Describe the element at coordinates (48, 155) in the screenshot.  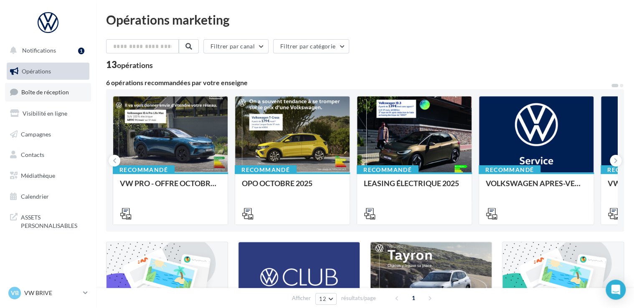
I see `a: Contacts` at that location.